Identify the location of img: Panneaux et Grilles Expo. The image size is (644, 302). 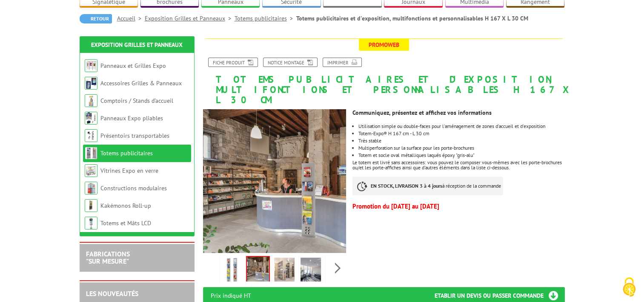
(91, 66).